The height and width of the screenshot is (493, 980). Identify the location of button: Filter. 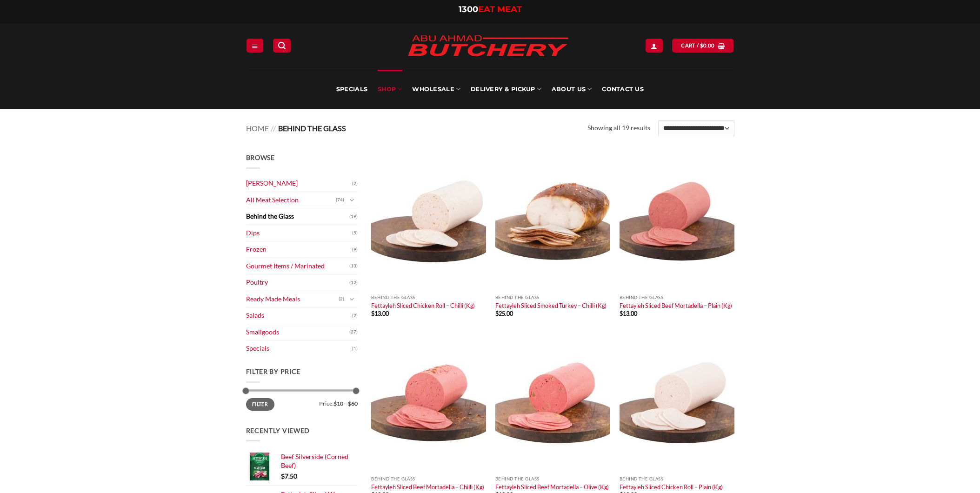
(260, 404).